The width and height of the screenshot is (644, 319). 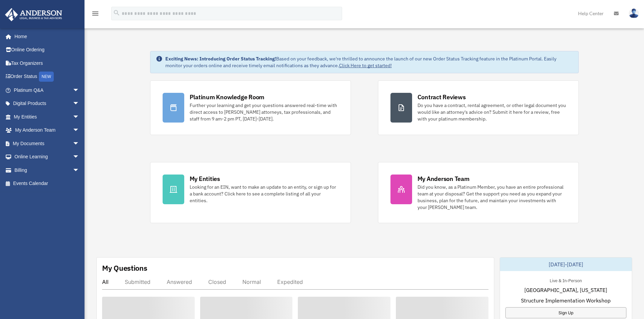 I want to click on a: Online Ordering, so click(x=47, y=50).